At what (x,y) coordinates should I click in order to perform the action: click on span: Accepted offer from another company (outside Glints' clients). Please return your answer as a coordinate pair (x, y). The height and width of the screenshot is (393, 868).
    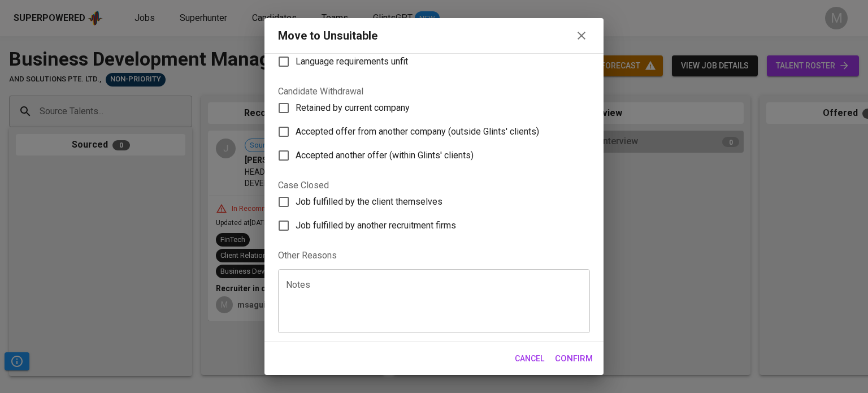
    Looking at the image, I should click on (417, 132).